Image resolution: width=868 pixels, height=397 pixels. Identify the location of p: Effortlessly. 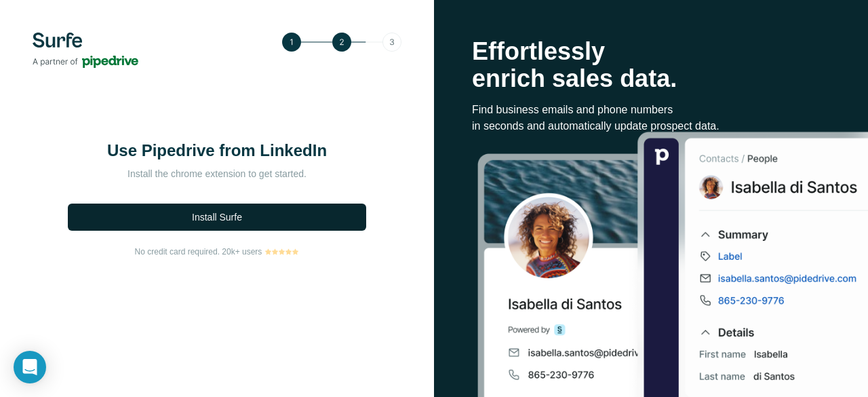
(651, 51).